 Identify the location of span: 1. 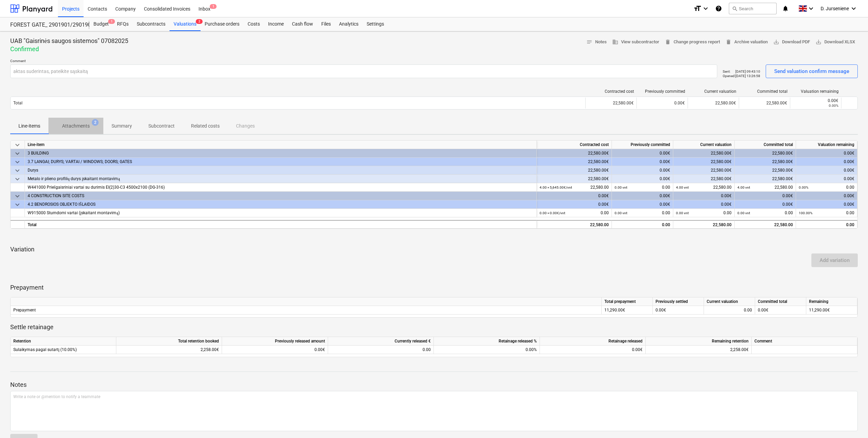
(111, 22).